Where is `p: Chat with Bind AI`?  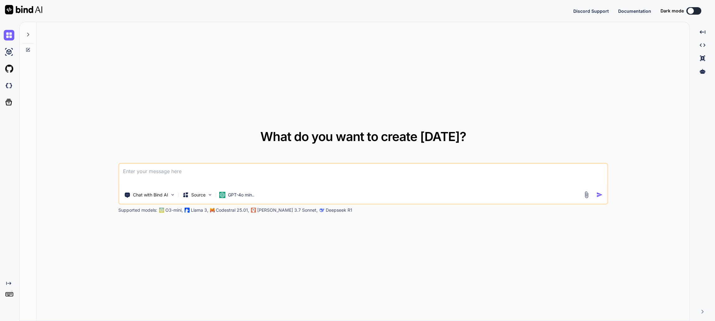
p: Chat with Bind AI is located at coordinates (150, 195).